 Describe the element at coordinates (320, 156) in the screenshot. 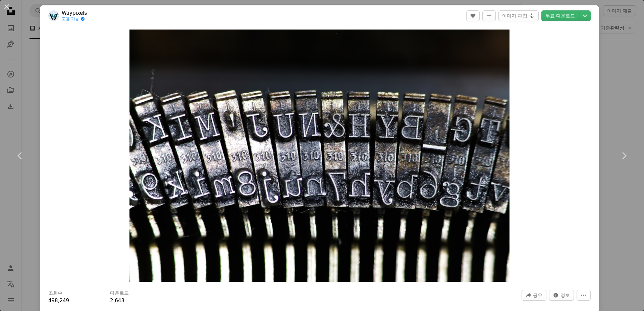

I see `button: 이 이미지 확대` at that location.